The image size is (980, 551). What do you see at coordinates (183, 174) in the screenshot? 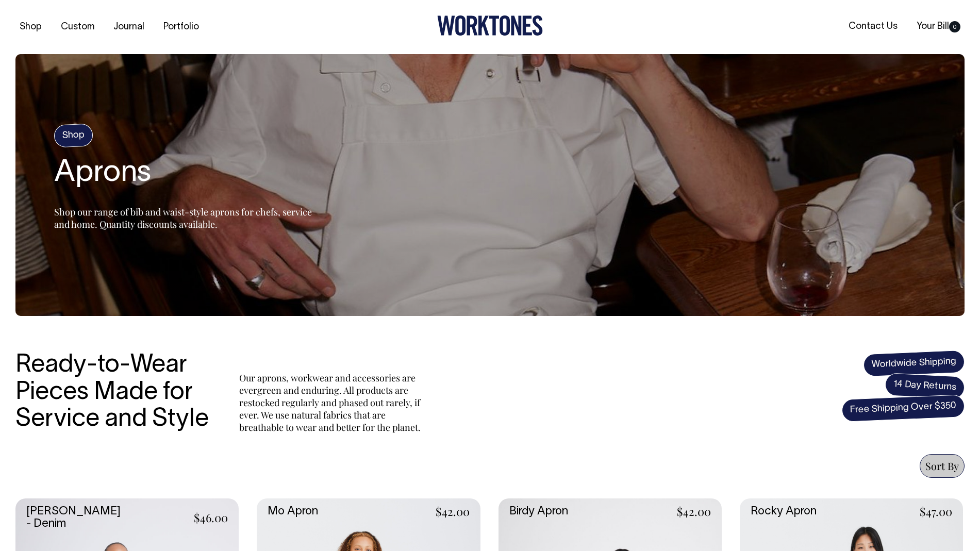
I see `h2: Aprons` at bounding box center [183, 174].